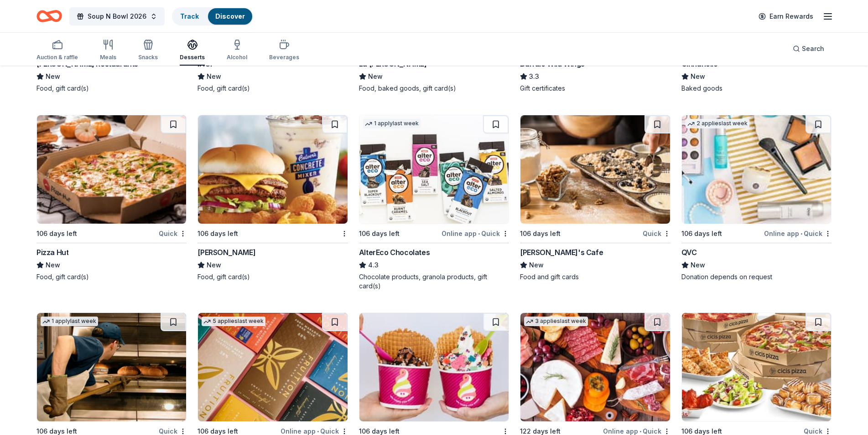  Describe the element at coordinates (756, 170) in the screenshot. I see `img: Image for QVC` at that location.